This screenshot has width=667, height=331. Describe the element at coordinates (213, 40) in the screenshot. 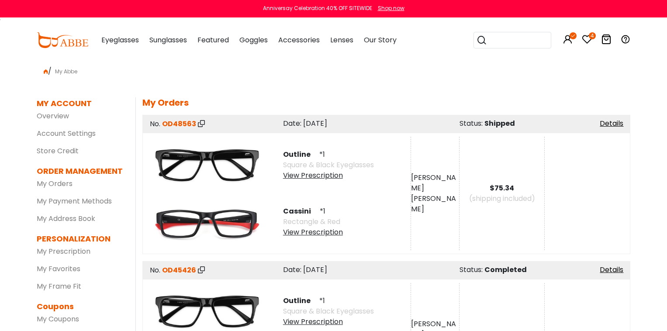

I see `span: Featured` at that location.